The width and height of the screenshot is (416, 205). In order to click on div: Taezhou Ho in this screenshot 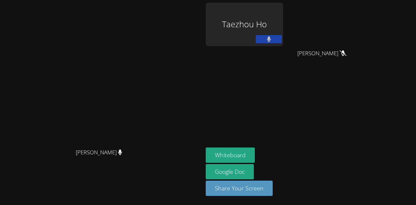, I will do `click(244, 24)`.